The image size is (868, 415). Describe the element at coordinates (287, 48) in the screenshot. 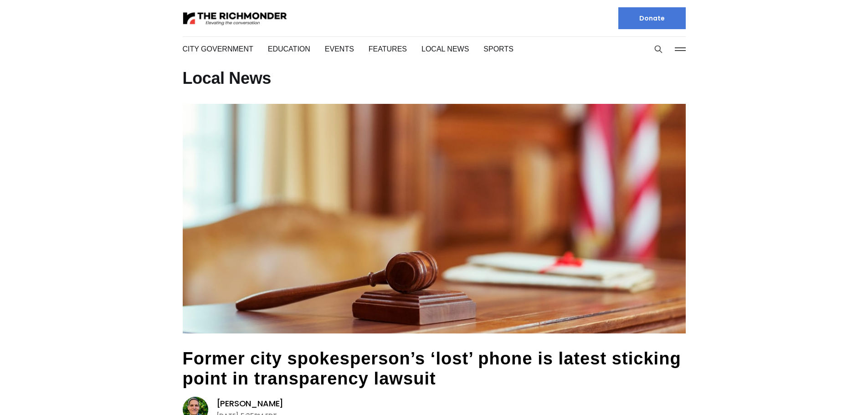

I see `a: Education` at that location.